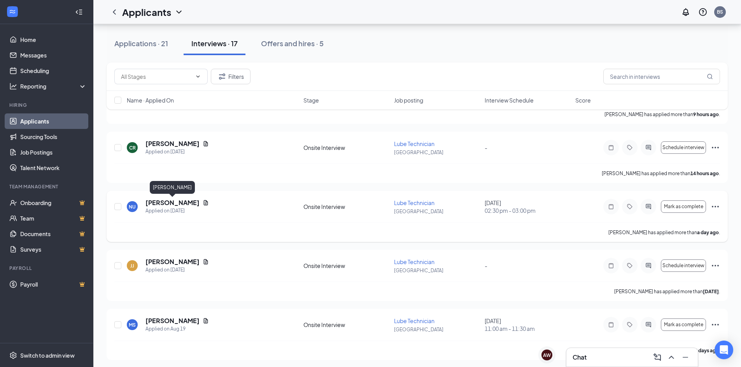 The width and height of the screenshot is (741, 367). Describe the element at coordinates (53, 71) in the screenshot. I see `a: Scheduling` at that location.